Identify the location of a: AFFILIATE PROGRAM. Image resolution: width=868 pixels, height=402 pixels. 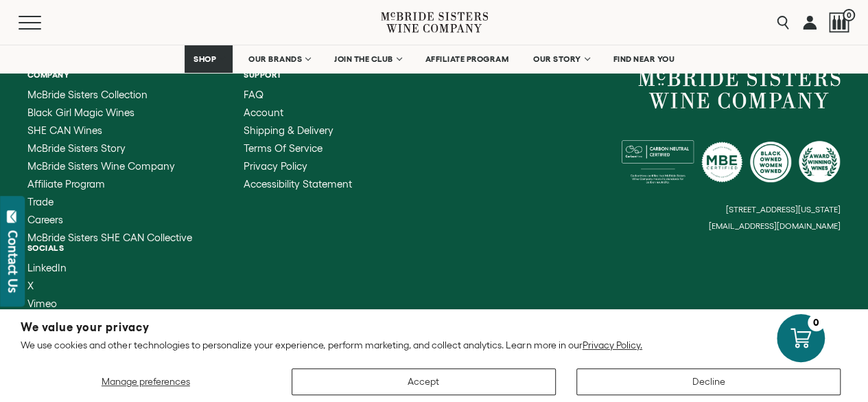
(467, 59).